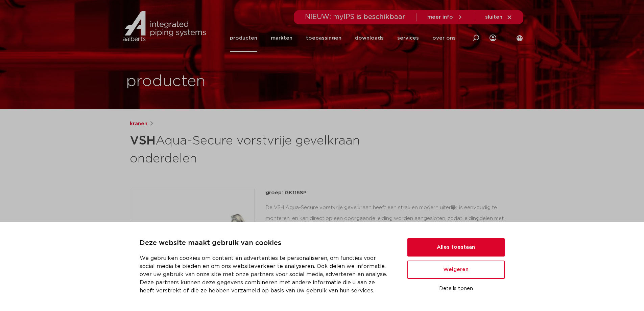  I want to click on span: meer info, so click(440, 17).